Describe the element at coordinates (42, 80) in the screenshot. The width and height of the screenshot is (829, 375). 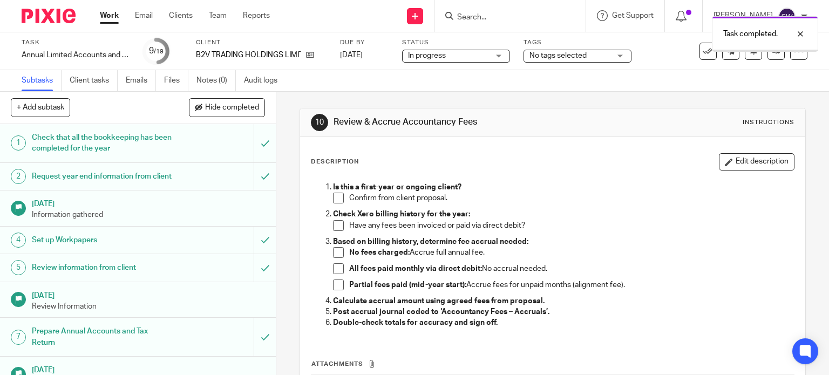
I see `a: Subtasks` at that location.